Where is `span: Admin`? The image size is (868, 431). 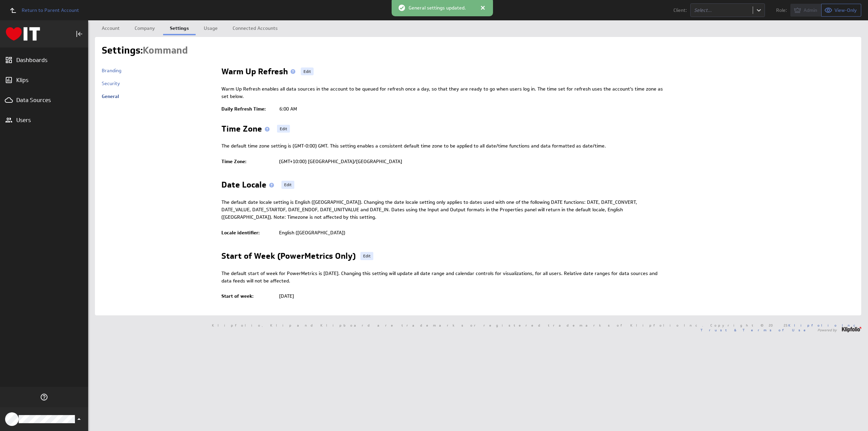
span: Admin is located at coordinates (810, 10).